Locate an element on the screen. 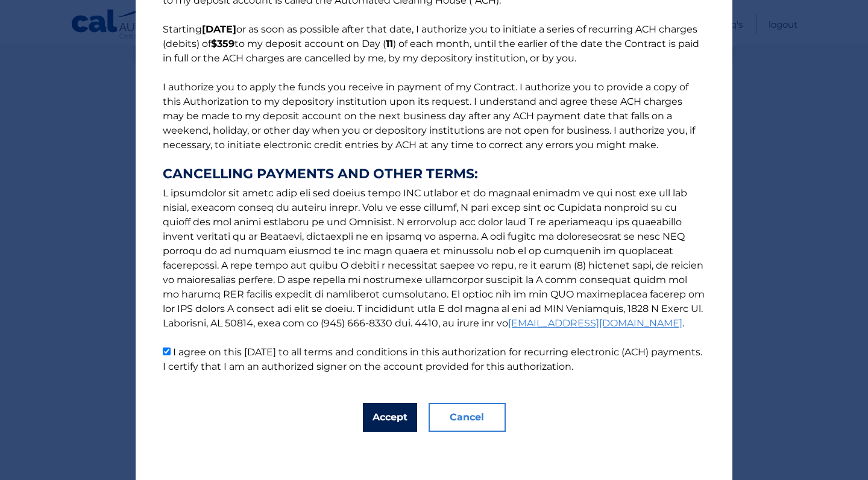 Image resolution: width=868 pixels, height=480 pixels. b: $359 is located at coordinates (223, 44).